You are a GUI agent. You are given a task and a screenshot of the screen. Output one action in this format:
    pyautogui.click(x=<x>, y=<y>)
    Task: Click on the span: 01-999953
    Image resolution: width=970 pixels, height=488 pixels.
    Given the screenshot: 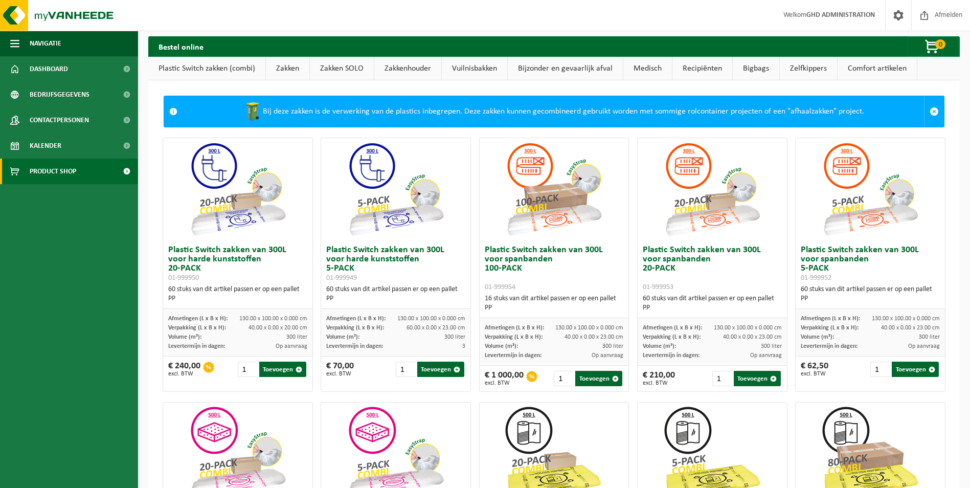 What is the action you would take?
    pyautogui.click(x=658, y=287)
    